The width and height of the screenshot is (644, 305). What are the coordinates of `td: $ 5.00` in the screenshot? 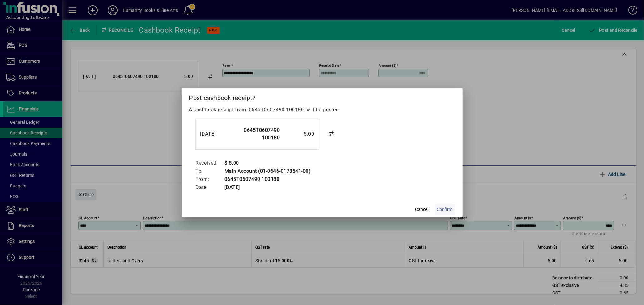 It's located at (268, 163).